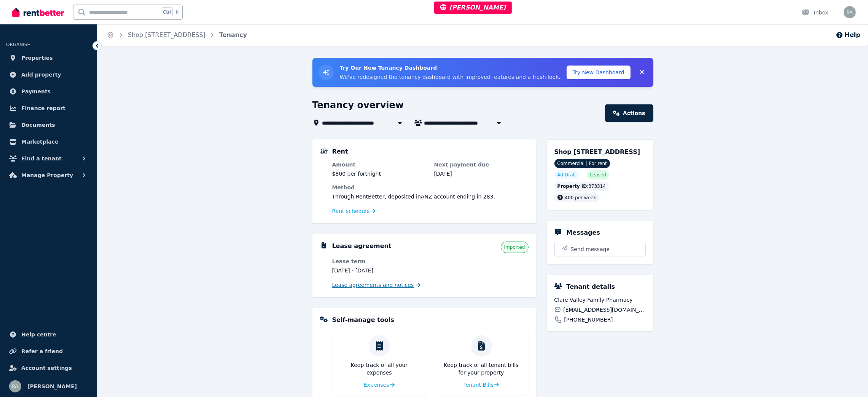 Image resolution: width=868 pixels, height=397 pixels. I want to click on a: Help centre, so click(48, 334).